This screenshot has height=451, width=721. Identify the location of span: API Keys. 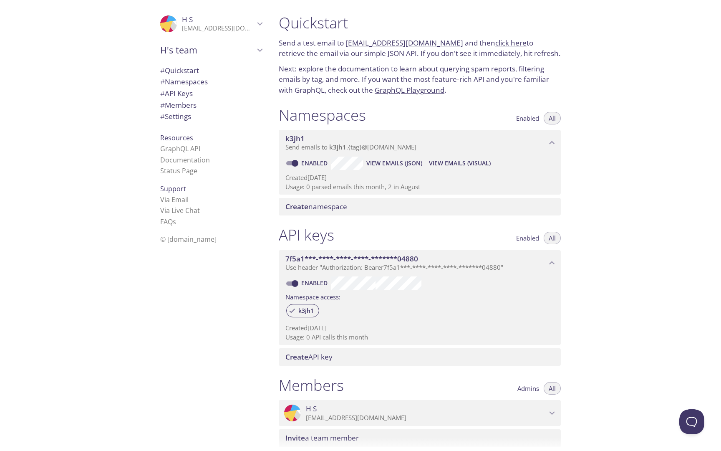
(176, 93).